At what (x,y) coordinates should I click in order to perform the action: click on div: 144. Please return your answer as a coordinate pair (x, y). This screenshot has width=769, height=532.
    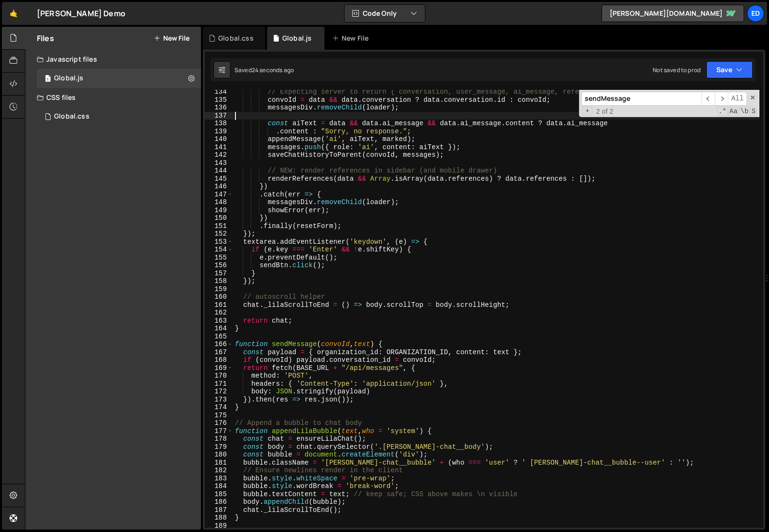
    Looking at the image, I should click on (219, 171).